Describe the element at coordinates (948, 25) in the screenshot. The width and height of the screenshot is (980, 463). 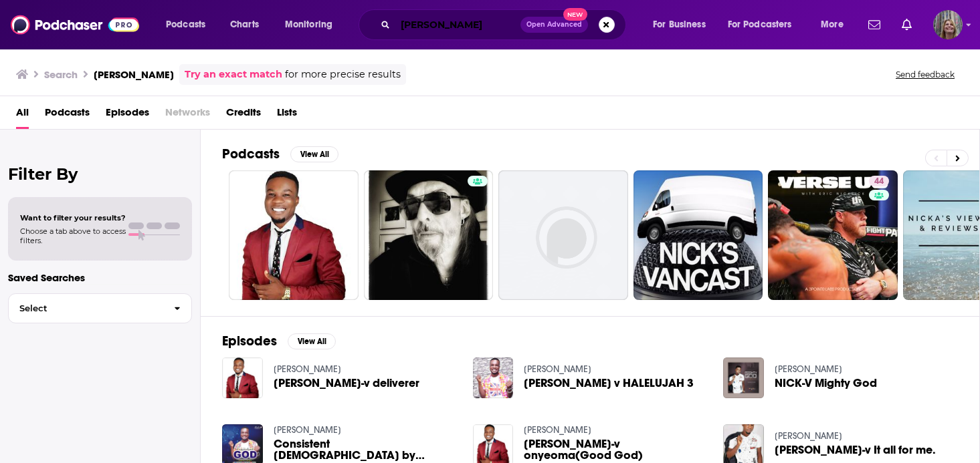
I see `button: Show profile menu` at that location.